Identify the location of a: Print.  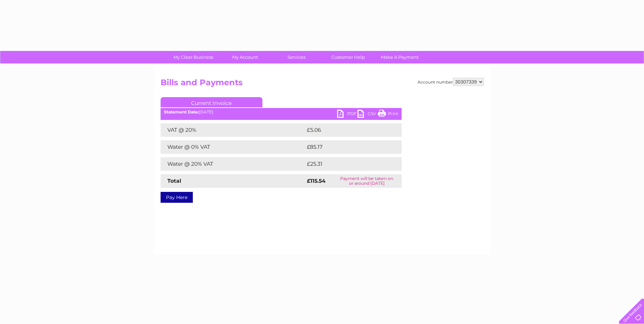
(388, 115).